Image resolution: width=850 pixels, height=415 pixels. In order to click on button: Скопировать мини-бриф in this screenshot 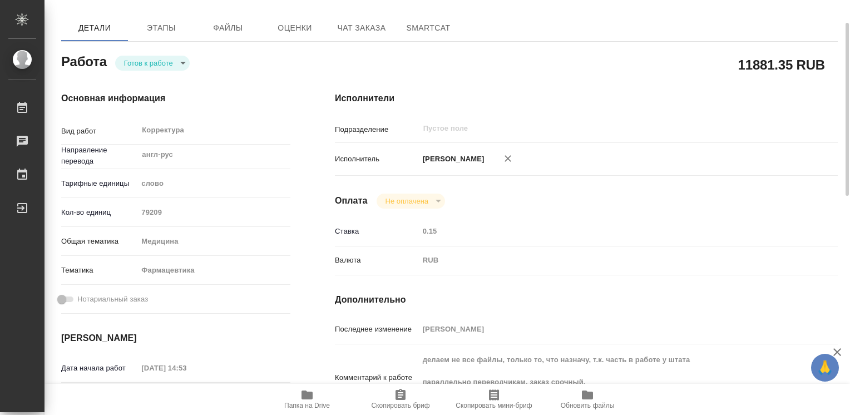, I will do `click(494, 399)`.